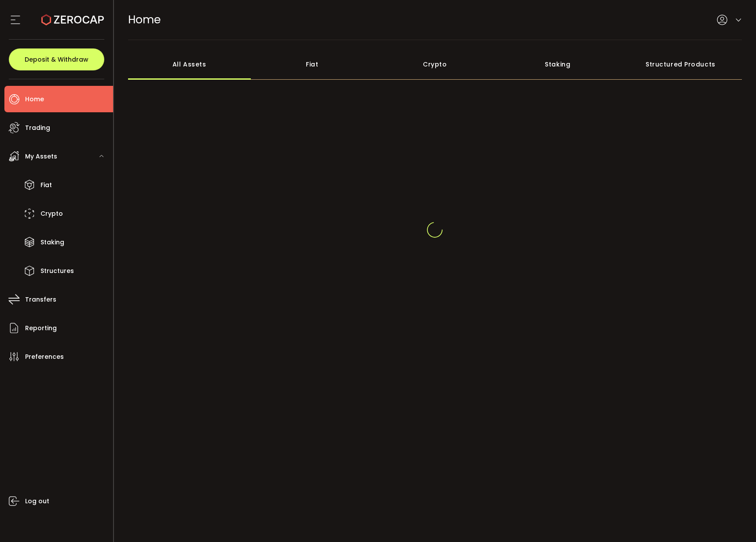  I want to click on span: Log out, so click(37, 501).